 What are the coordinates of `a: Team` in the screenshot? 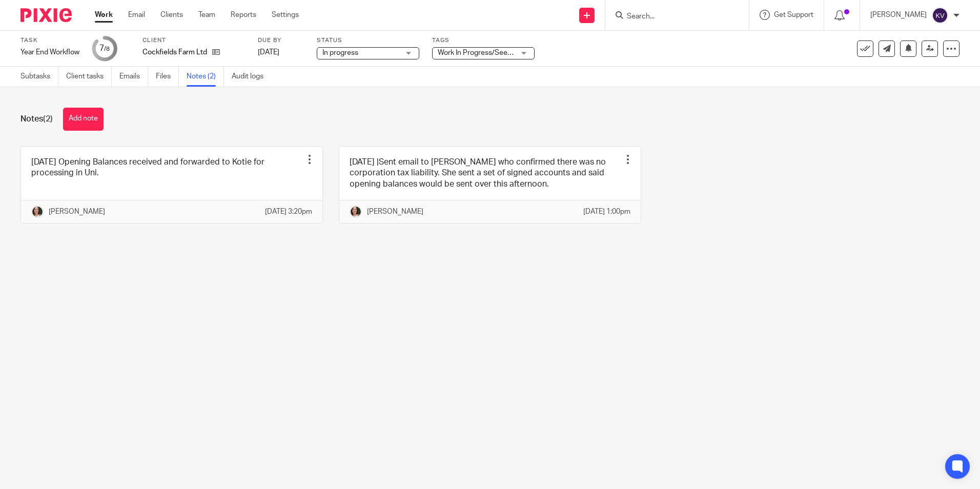 It's located at (206, 15).